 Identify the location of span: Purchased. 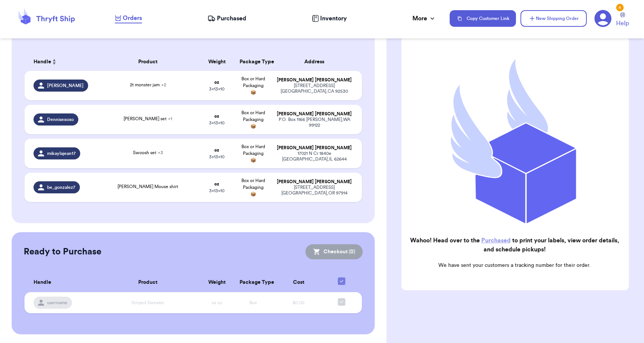
(232, 19).